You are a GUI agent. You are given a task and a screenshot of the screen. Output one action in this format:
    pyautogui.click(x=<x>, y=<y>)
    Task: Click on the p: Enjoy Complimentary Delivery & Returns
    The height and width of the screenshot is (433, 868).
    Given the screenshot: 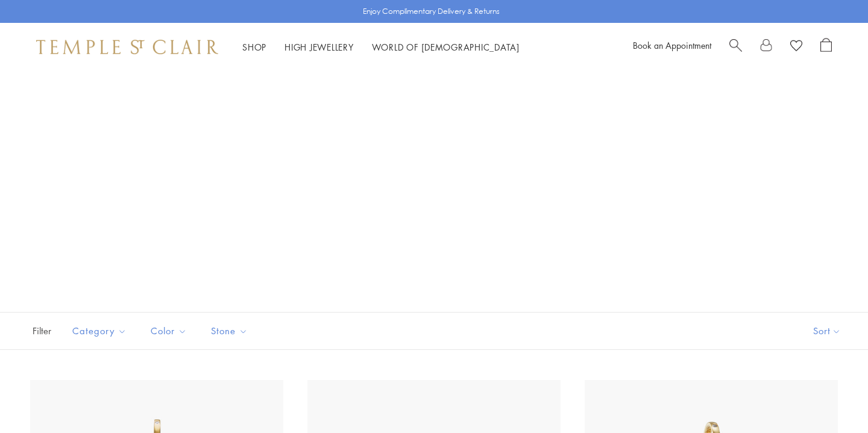 What is the action you would take?
    pyautogui.click(x=431, y=12)
    